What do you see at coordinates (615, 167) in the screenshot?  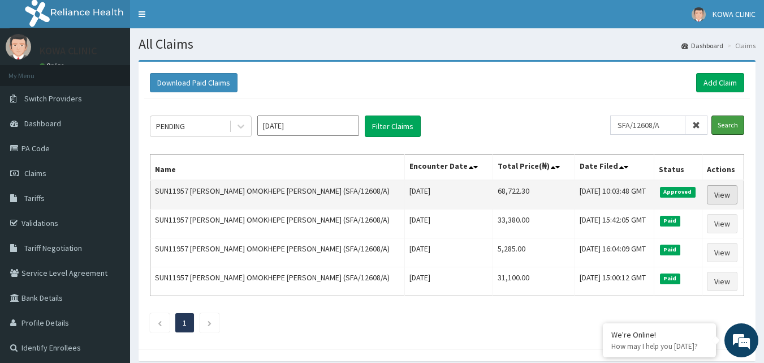 I see `th: Date Filed` at bounding box center [615, 167].